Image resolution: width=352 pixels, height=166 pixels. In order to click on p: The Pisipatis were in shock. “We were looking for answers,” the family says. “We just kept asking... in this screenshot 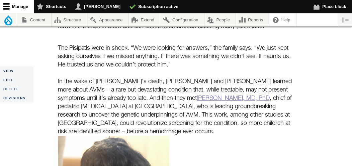, I will do `click(176, 57)`.